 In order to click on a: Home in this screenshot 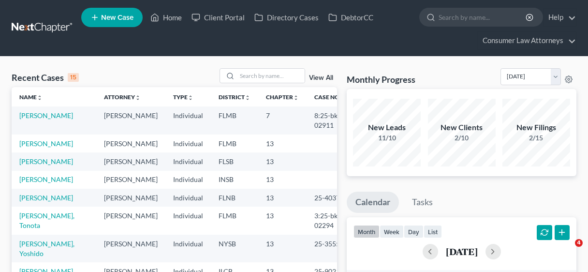, I will do `click(166, 17)`.